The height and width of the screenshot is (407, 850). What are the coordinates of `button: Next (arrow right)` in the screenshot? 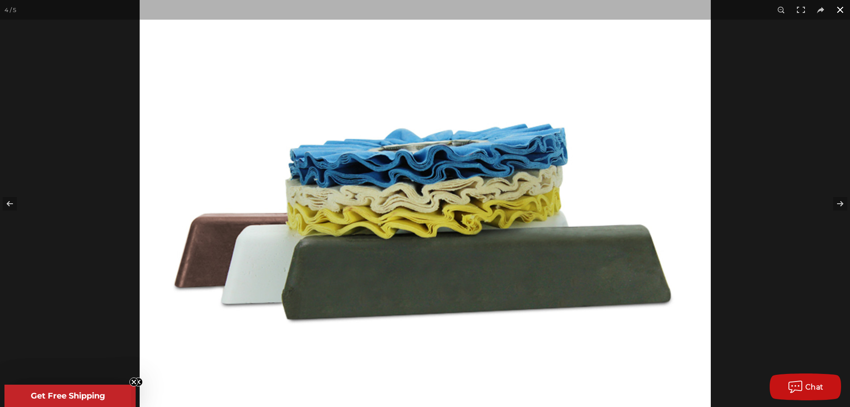 It's located at (835, 204).